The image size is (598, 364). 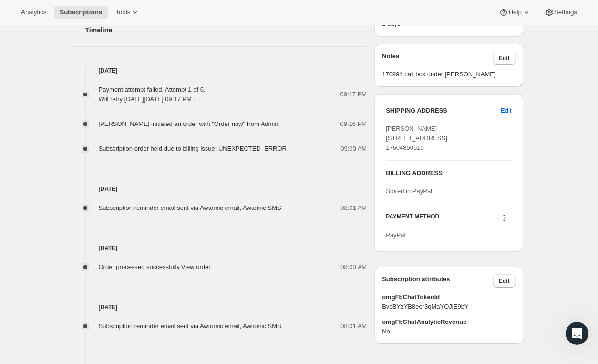 I want to click on p: The team can also help, so click(x=83, y=17).